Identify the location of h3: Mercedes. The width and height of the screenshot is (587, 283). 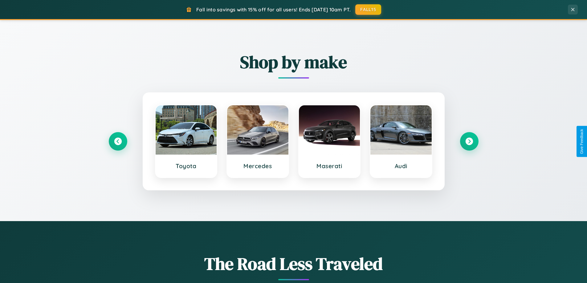
(258, 166).